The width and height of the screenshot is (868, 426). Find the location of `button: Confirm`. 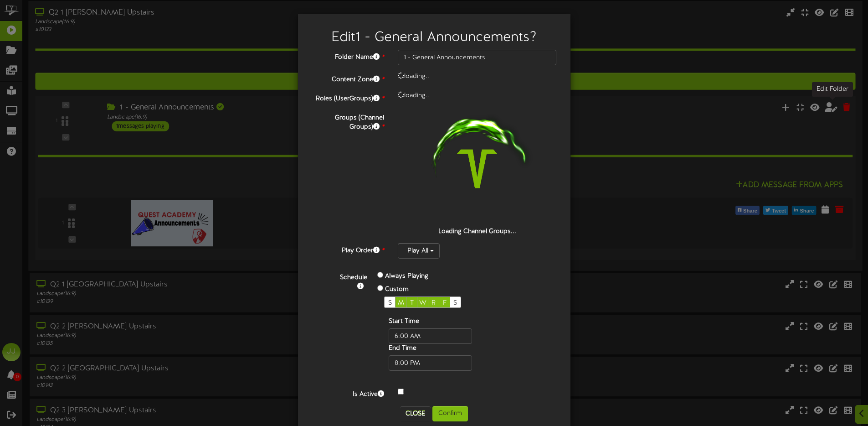

button: Confirm is located at coordinates (450, 414).